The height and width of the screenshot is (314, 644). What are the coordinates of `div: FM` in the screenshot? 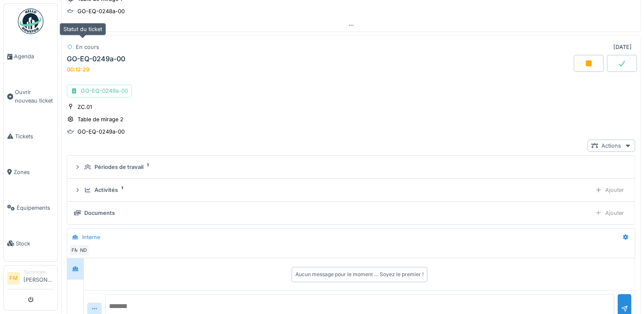 It's located at (75, 250).